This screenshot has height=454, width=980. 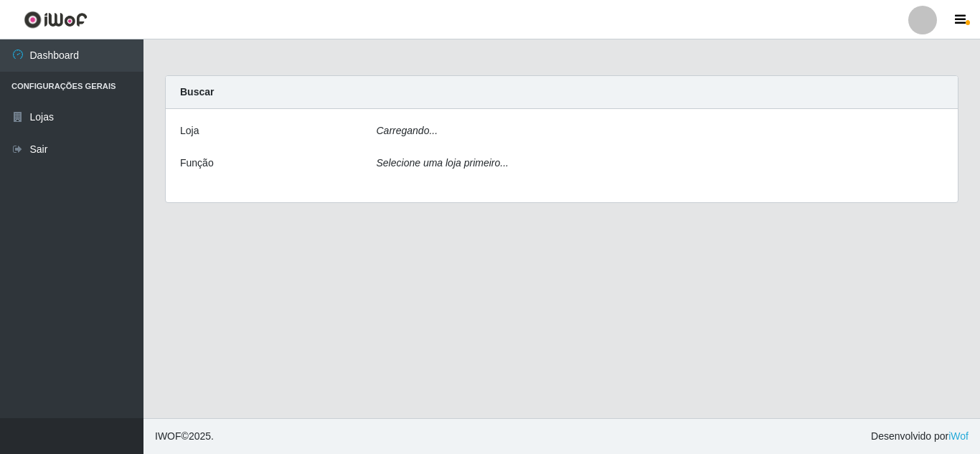 I want to click on i: Carregando..., so click(x=407, y=131).